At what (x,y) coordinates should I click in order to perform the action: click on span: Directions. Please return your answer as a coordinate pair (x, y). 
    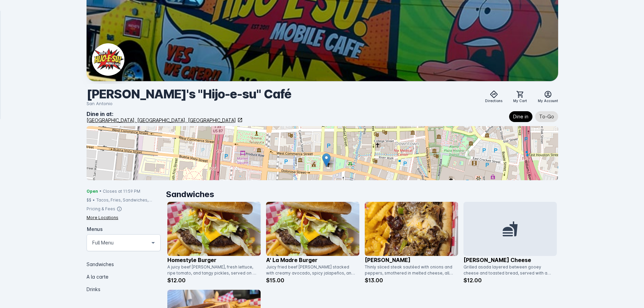
    Looking at the image, I should click on (494, 101).